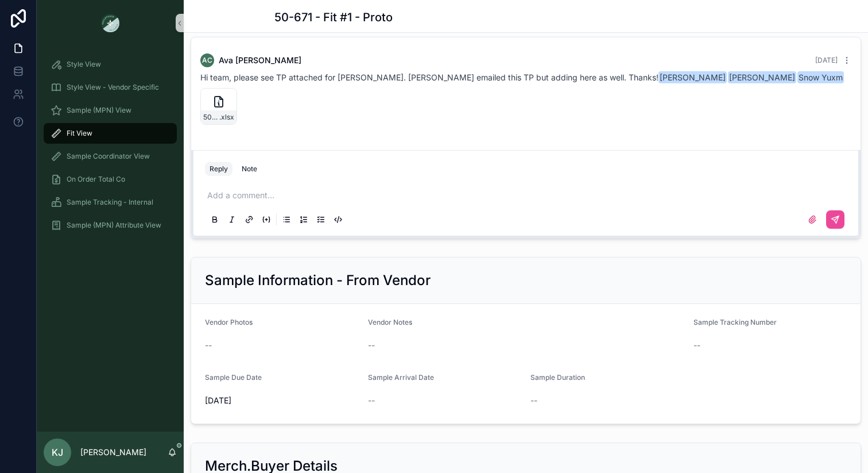 The height and width of the screenshot is (473, 868). What do you see at coordinates (110, 110) in the screenshot?
I see `a: Sample (MPN) View` at bounding box center [110, 110].